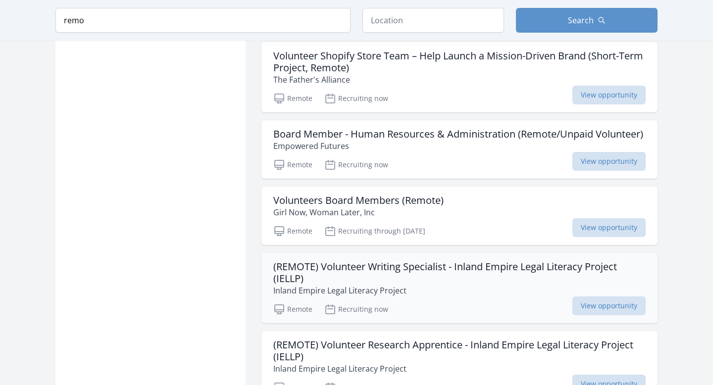 This screenshot has height=385, width=713. I want to click on p: The Father's Alliance, so click(460, 80).